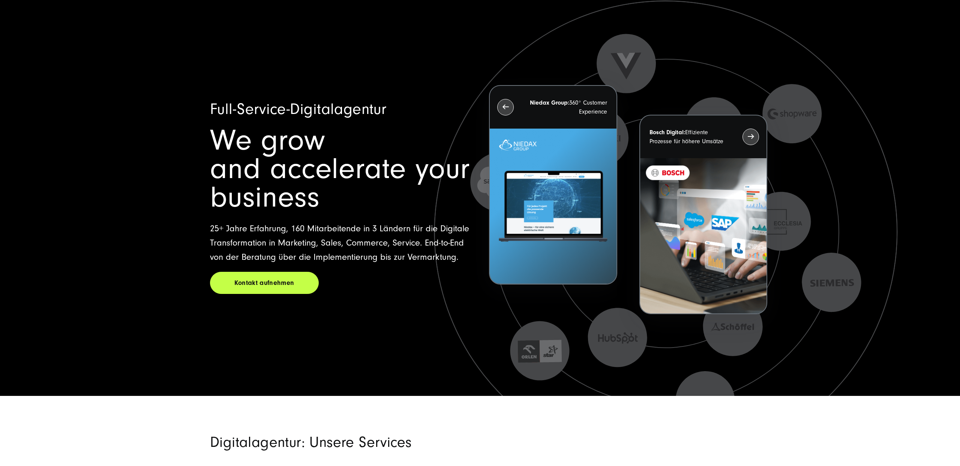  I want to click on p: Effiziente Prozesse für höhere Umsätze, so click(689, 137).